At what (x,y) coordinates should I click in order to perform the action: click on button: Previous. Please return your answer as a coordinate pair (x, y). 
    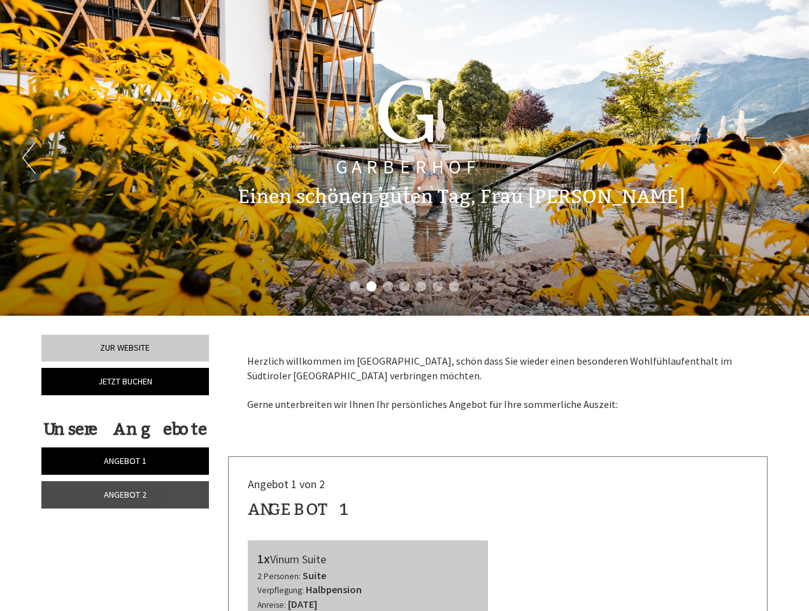
    Looking at the image, I should click on (29, 158).